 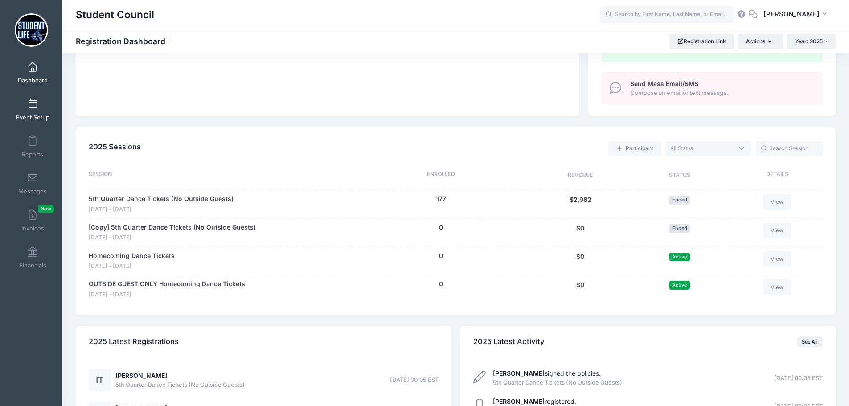 I want to click on div: Revenue, so click(x=580, y=176).